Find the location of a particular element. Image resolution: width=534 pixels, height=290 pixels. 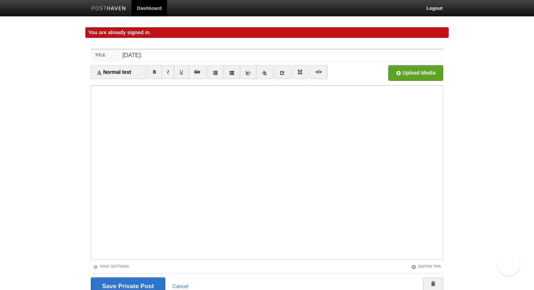

a: U is located at coordinates (181, 72).